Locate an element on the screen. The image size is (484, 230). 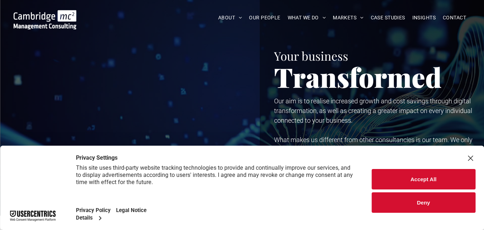
a: ABOUT is located at coordinates (230, 18).